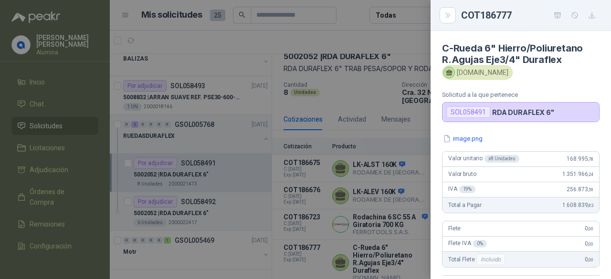 This screenshot has height=279, width=611. Describe the element at coordinates (462, 138) in the screenshot. I see `button: image.png` at that location.